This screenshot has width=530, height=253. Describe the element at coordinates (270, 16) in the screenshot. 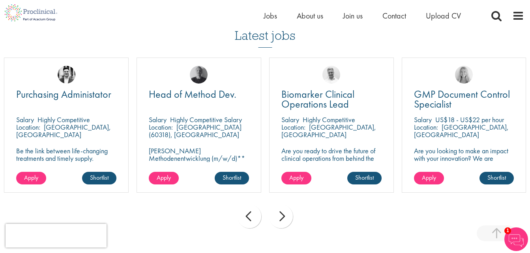

I see `span: Jobs` at that location.